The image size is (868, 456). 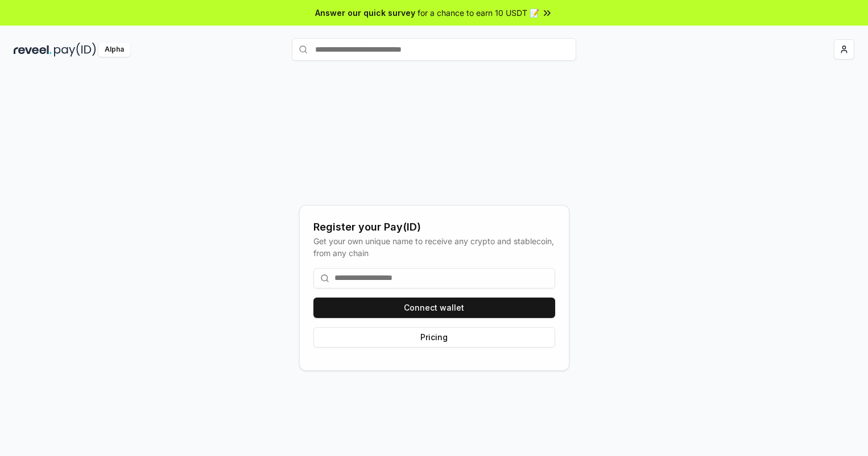 I want to click on button: Pricing, so click(x=434, y=337).